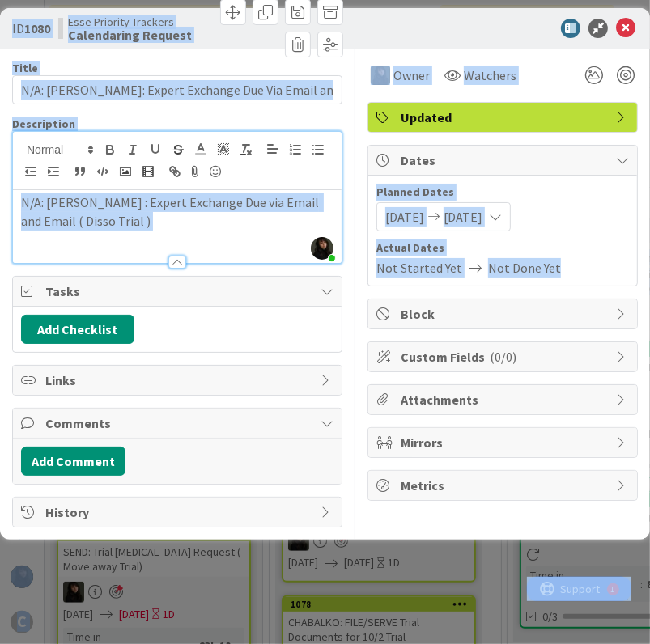 The height and width of the screenshot is (644, 650). I want to click on span: Support, so click(54, 12).